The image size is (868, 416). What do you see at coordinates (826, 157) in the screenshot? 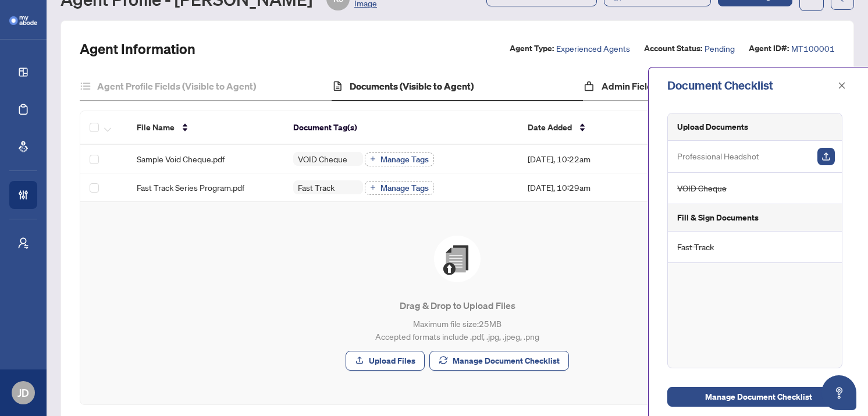
I see `button: Upload Document` at bounding box center [826, 157].